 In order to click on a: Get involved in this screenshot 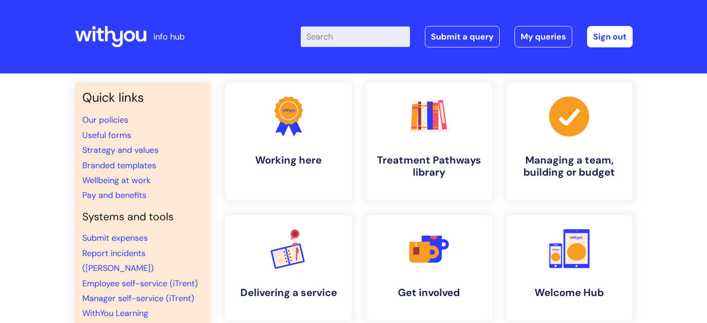, I will do `click(429, 268)`.